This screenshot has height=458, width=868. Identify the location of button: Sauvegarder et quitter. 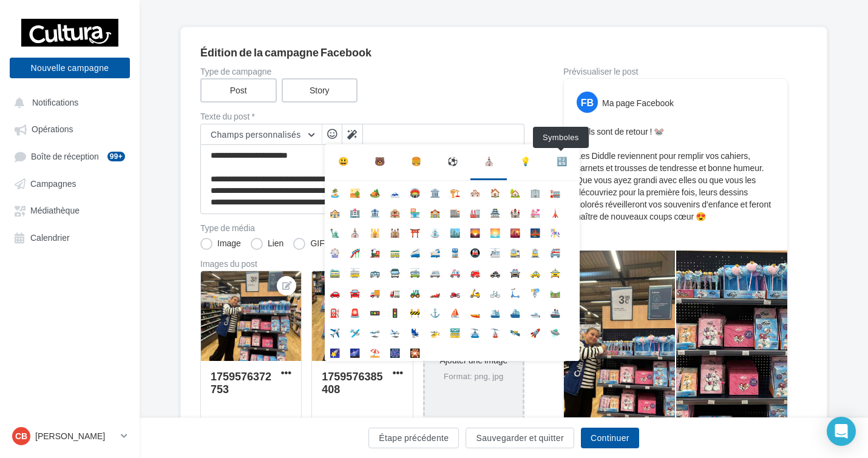
(519, 437).